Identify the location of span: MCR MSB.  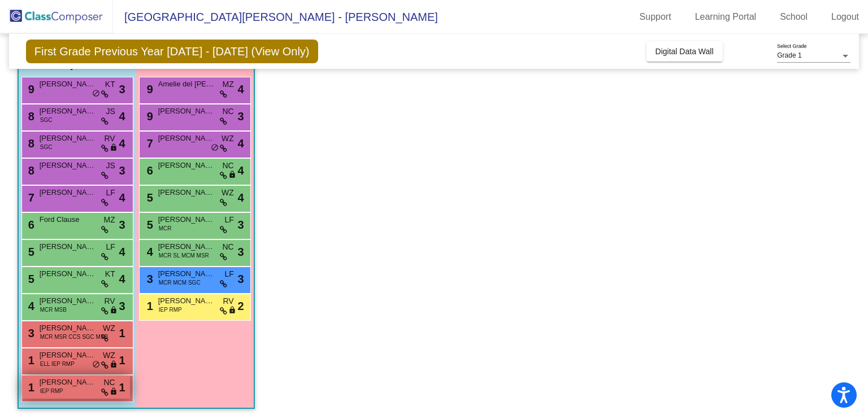
(53, 309).